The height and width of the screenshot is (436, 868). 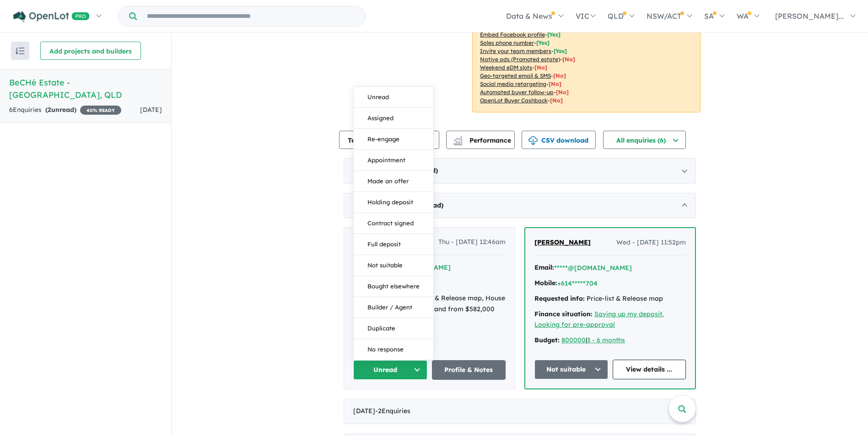 What do you see at coordinates (393, 203) in the screenshot?
I see `button: Holding deposit` at bounding box center [393, 203].